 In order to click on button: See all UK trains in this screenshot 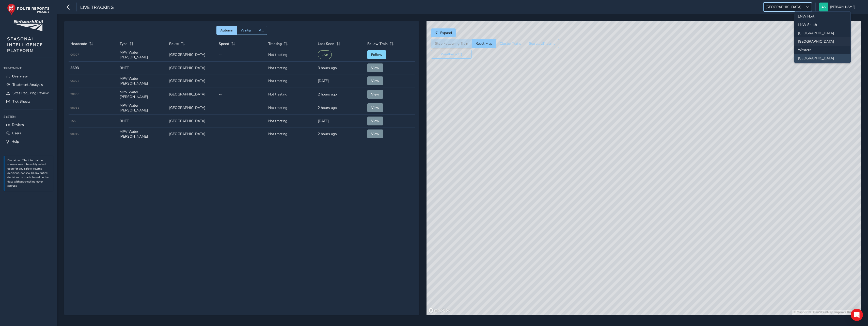, I will do `click(542, 43)`.